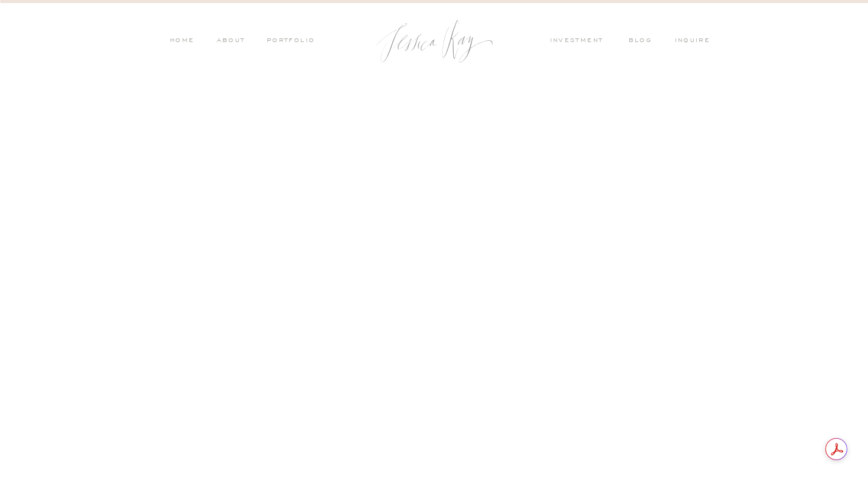  Describe the element at coordinates (290, 41) in the screenshot. I see `nav: PORTFOLIO` at that location.